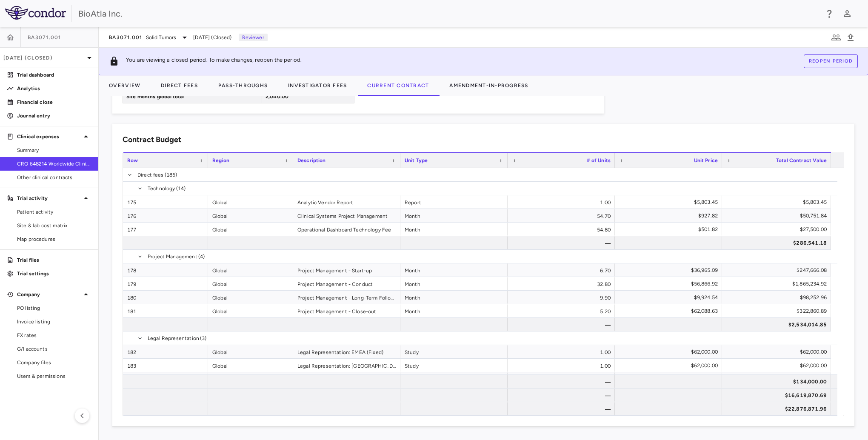  I want to click on div: Analytic Vendor Report, so click(347, 202).